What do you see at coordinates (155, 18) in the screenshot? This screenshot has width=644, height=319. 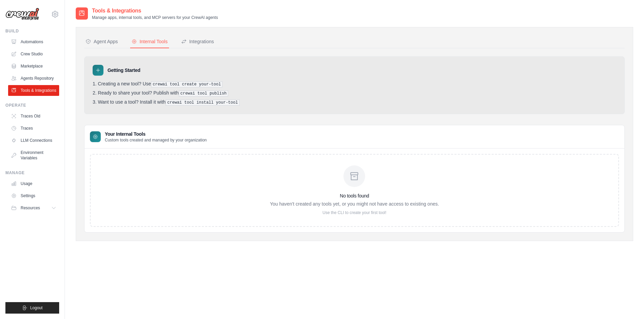 I see `p: Manage apps, internal tools, and MCP servers for your CrewAI agents` at bounding box center [155, 18].